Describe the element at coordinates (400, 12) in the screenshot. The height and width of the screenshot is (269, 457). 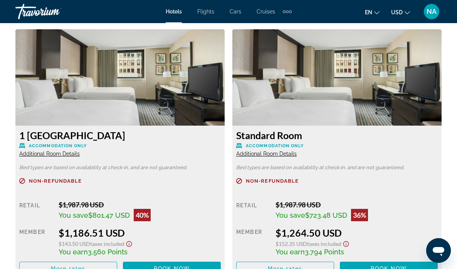
I see `button: Change currency` at that location.